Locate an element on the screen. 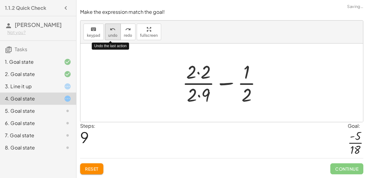 The height and width of the screenshot is (178, 367). i: undo is located at coordinates (113, 29).